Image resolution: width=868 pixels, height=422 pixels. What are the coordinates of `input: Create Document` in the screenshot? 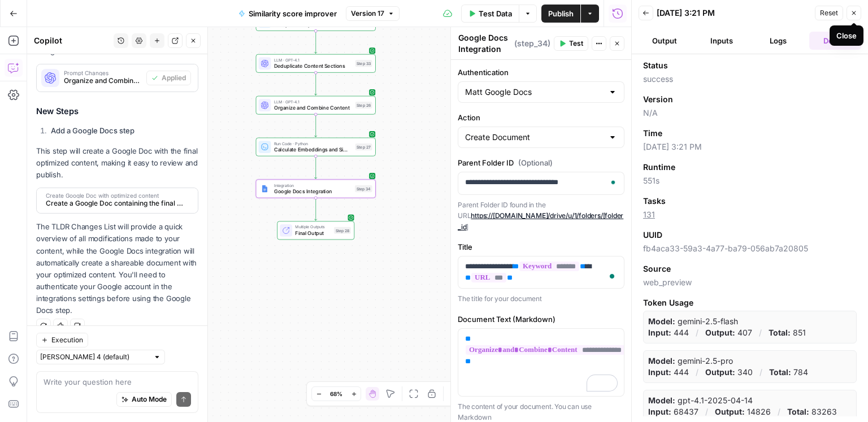 It's located at (534, 137).